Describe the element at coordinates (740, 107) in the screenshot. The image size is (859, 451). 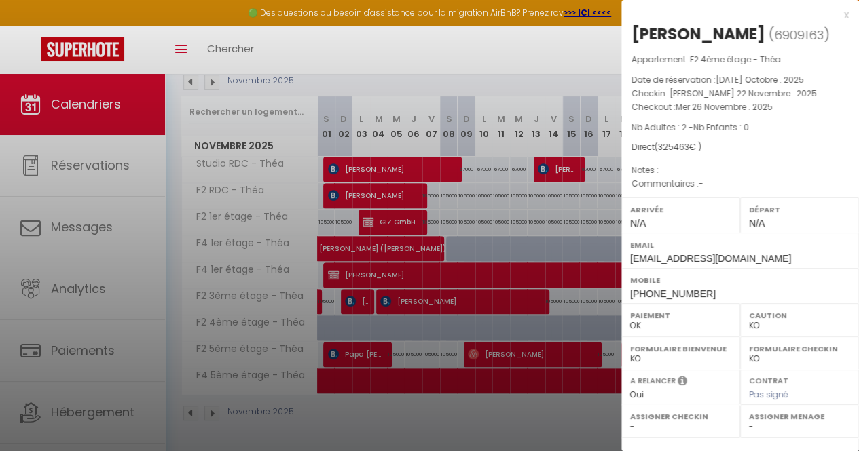
I see `p: Checkout :` at that location.